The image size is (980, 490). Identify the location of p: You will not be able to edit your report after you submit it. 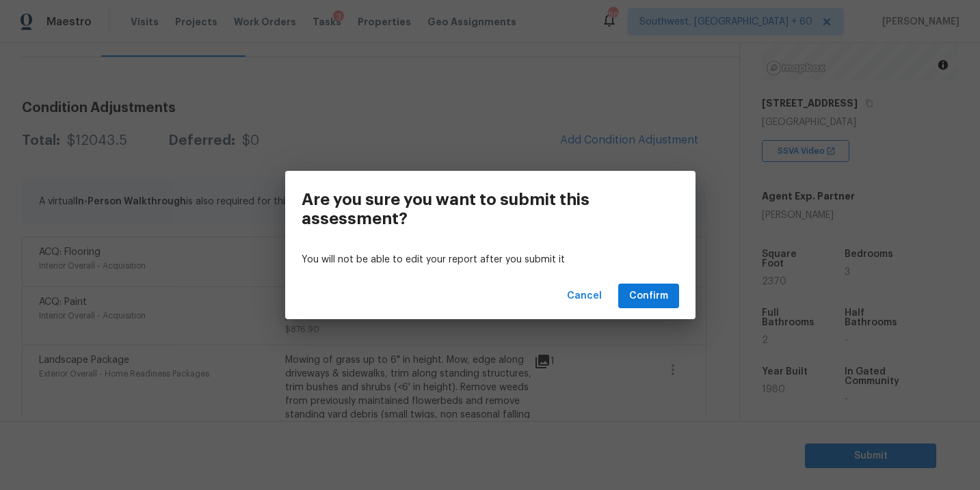
(490, 260).